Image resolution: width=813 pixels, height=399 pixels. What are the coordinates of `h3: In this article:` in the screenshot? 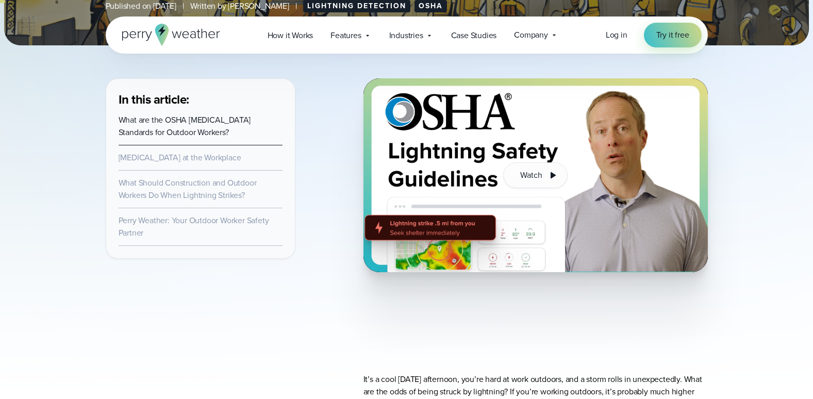 It's located at (201, 100).